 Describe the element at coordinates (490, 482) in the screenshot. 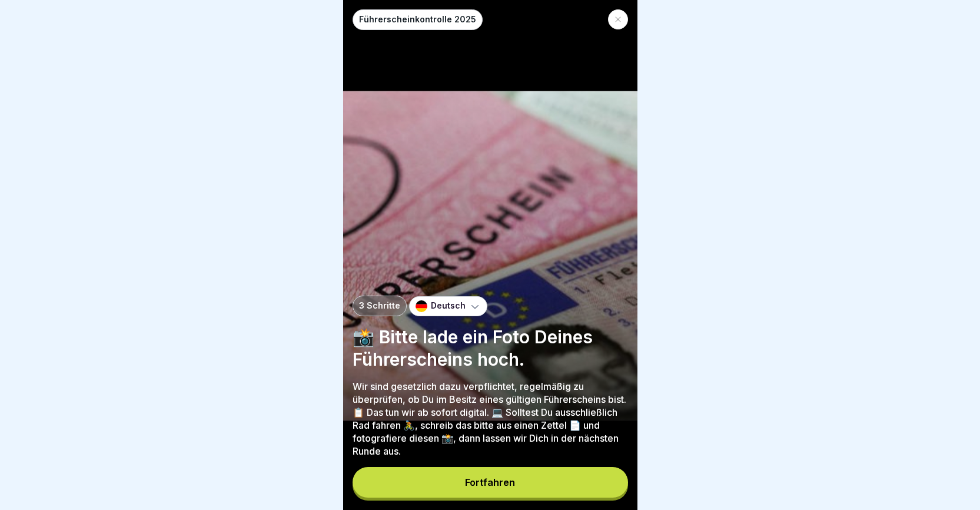

I see `div: Fortfahren` at that location.